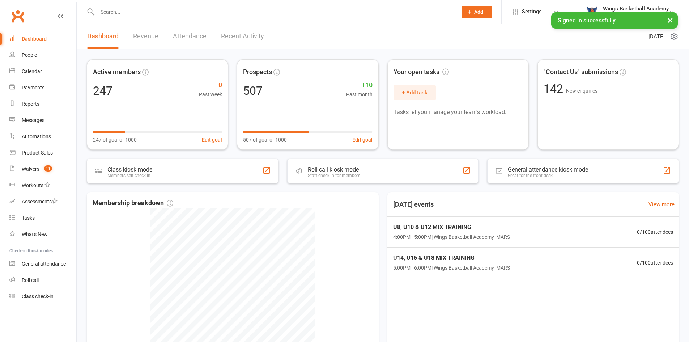  I want to click on span: "Contact Us" submissions, so click(581, 72).